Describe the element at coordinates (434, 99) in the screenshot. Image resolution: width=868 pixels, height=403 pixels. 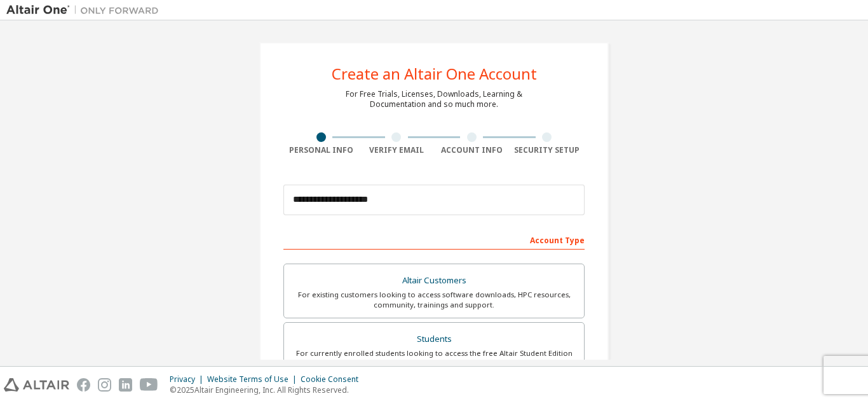
I see `div: For Free Trials, Licenses, Downloads, Learning & Documentation and so much more.` at that location.